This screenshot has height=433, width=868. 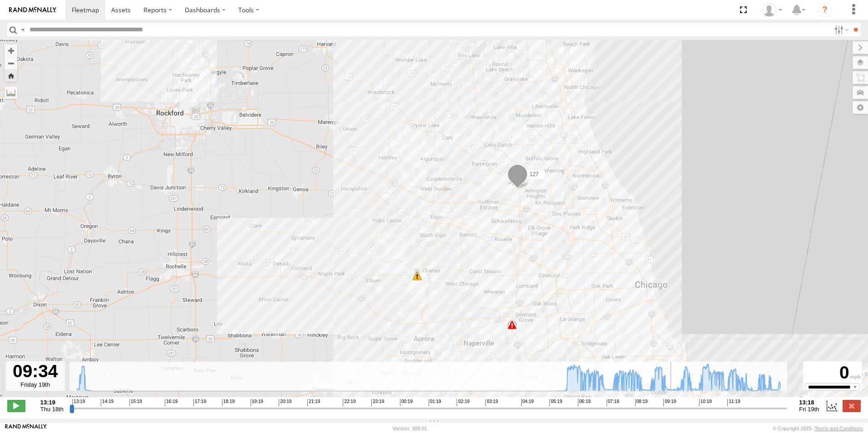 I want to click on span: 16:19, so click(x=171, y=402).